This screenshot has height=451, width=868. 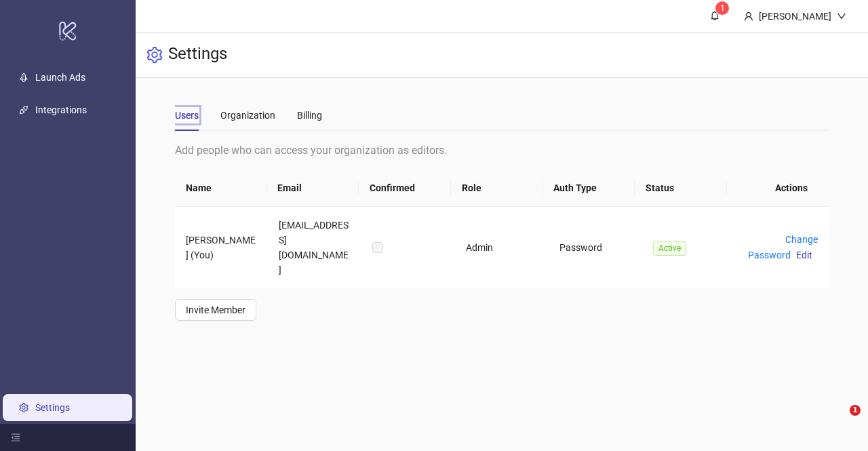 What do you see at coordinates (155, 55) in the screenshot?
I see `span: setting` at bounding box center [155, 55].